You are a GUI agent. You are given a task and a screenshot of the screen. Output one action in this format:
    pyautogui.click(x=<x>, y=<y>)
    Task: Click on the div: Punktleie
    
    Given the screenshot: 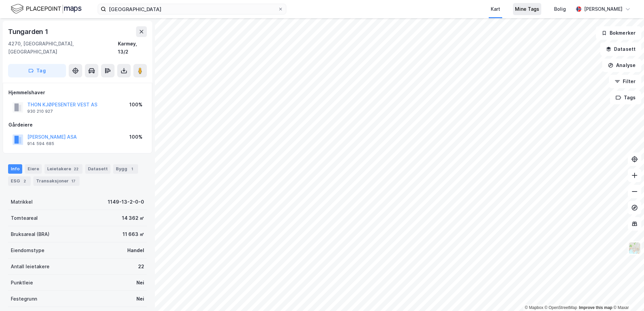 What is the action you would take?
    pyautogui.click(x=22, y=282)
    